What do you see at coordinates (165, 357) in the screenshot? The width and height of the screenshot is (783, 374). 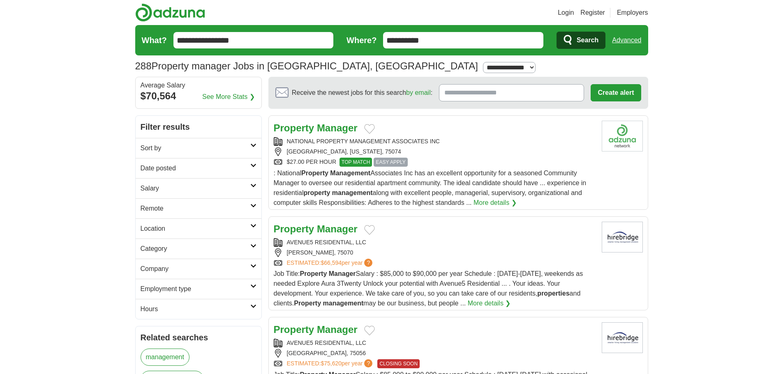 I see `a: management` at bounding box center [165, 357].